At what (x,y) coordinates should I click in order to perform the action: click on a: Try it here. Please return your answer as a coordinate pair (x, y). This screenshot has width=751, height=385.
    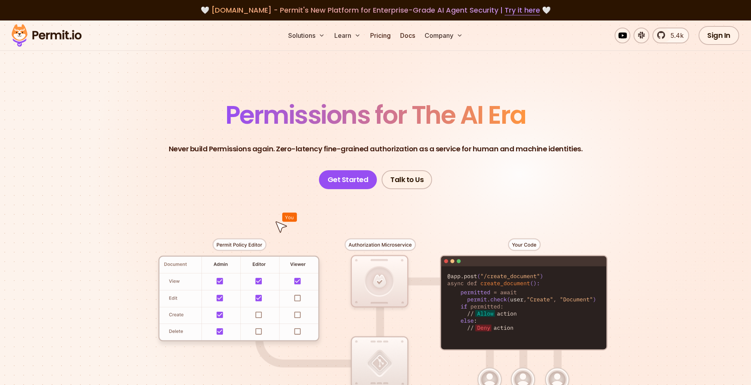
    Looking at the image, I should click on (522, 10).